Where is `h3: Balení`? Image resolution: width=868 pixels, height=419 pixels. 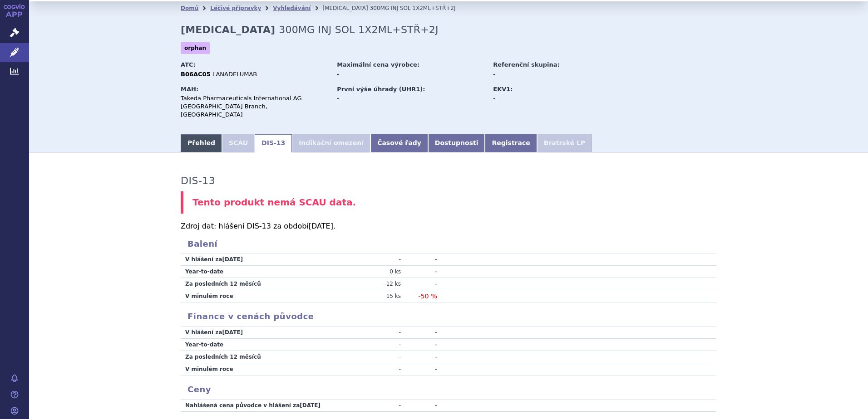
h3: Balení is located at coordinates (449, 244).